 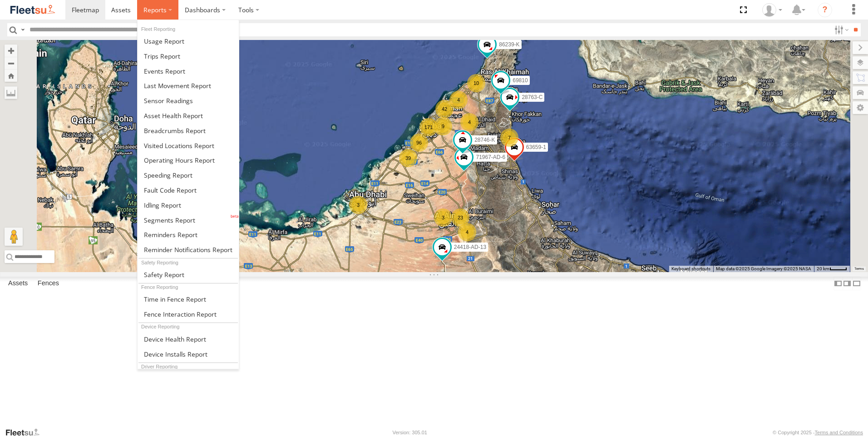 I want to click on div: 96, so click(x=419, y=142).